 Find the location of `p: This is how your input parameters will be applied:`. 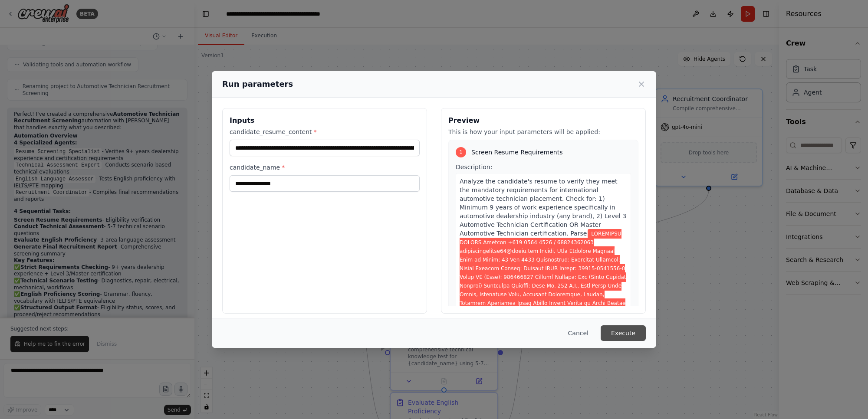

p: This is how your input parameters will be applied: is located at coordinates (544, 132).